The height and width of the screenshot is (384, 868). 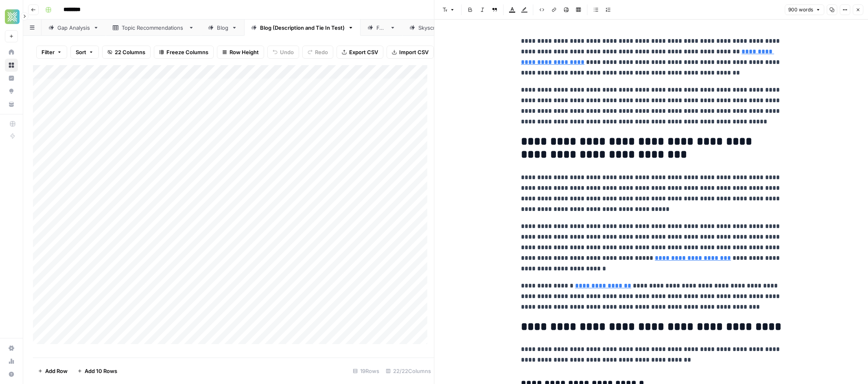 I want to click on span: Undo, so click(x=287, y=52).